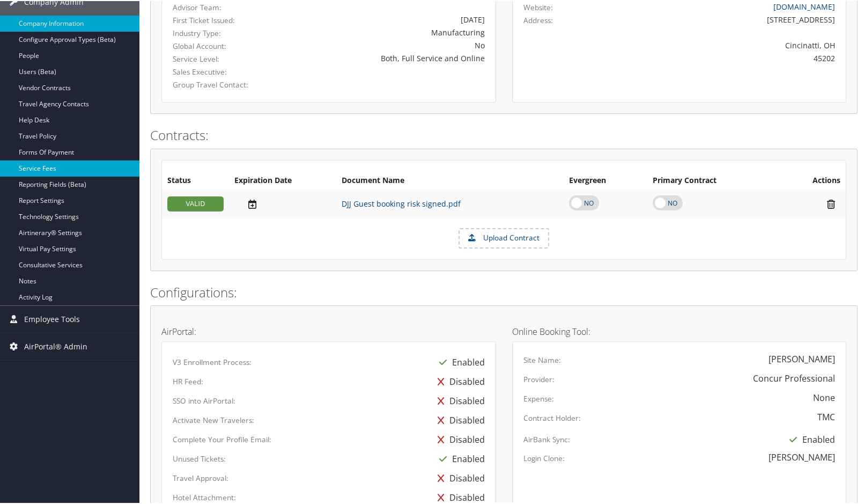 The width and height of the screenshot is (864, 504). Describe the element at coordinates (219, 83) in the screenshot. I see `label: Group Travel Contact:` at that location.